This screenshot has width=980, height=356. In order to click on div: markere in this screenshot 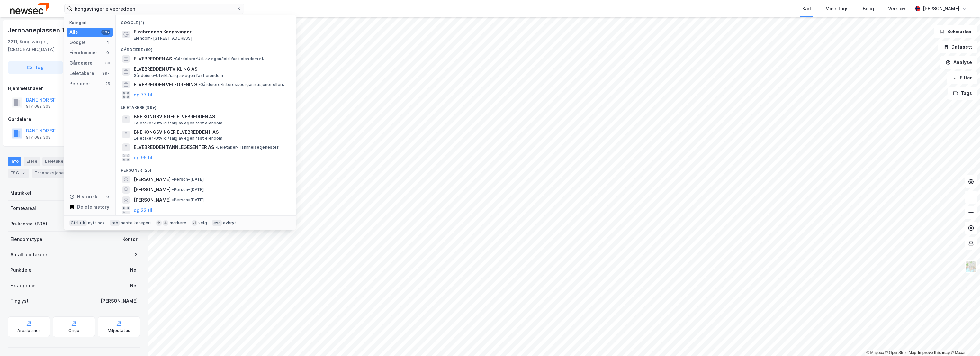, I will do `click(179, 223)`.